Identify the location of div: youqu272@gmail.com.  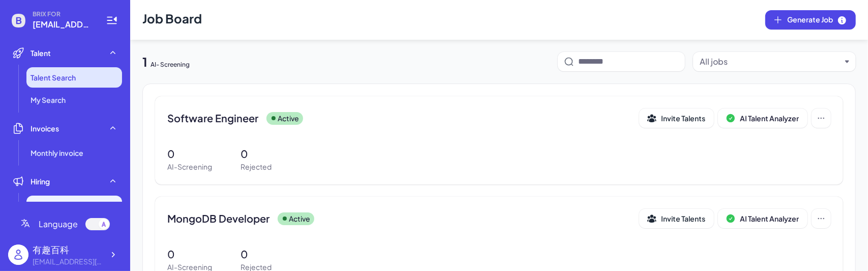
(68, 261).